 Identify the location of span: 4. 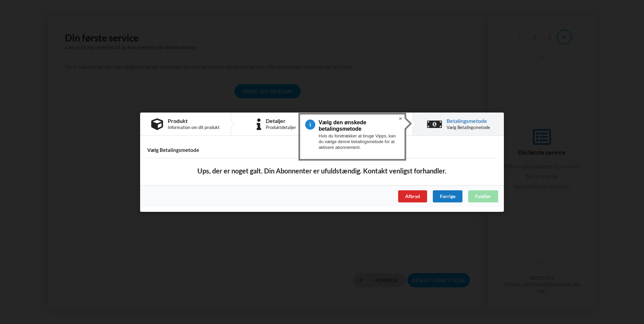
(312, 125).